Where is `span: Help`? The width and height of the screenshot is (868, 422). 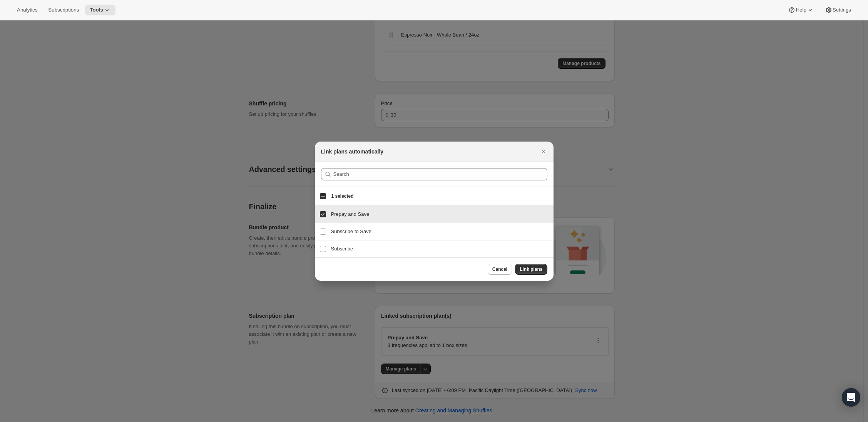 span: Help is located at coordinates (801, 10).